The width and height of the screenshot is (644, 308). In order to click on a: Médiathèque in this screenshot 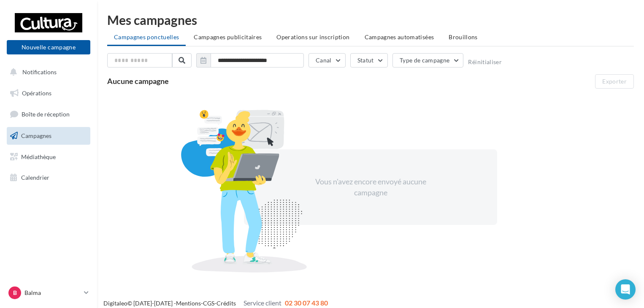, I will do `click(48, 157)`.